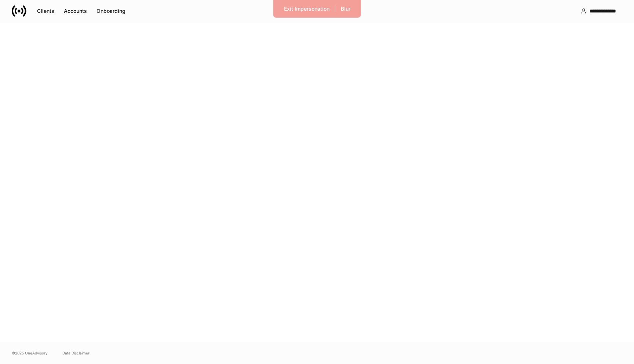 This screenshot has height=364, width=634. Describe the element at coordinates (346, 9) in the screenshot. I see `div: Blur` at that location.